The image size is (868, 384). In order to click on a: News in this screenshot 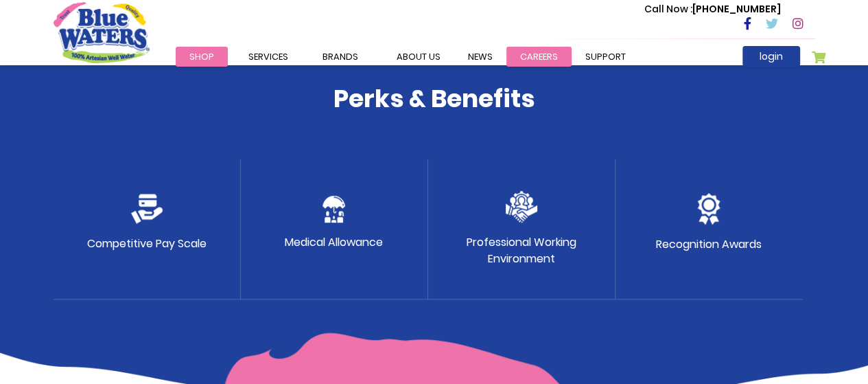, I will do `click(481, 56)`.